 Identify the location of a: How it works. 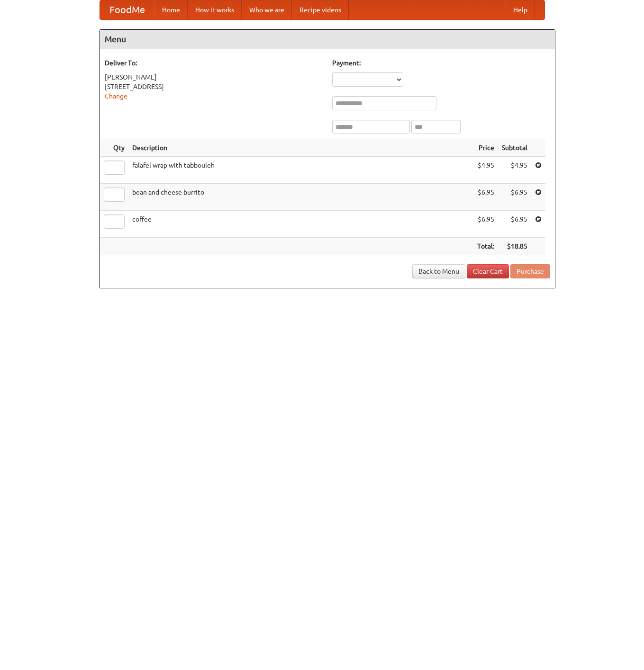
(215, 10).